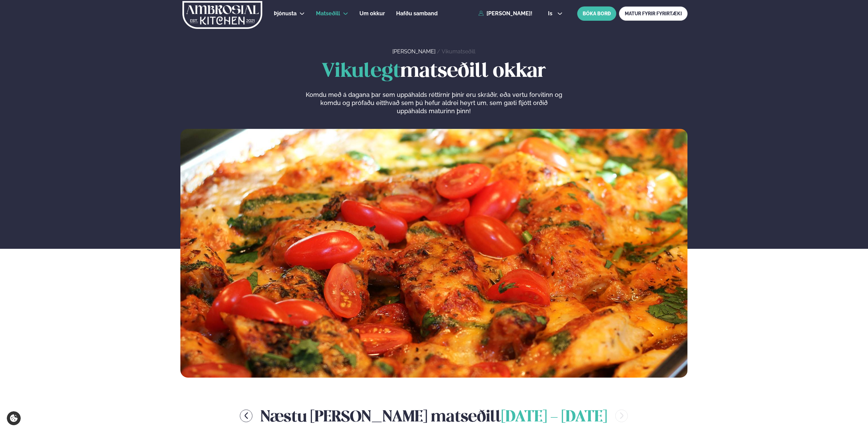 This screenshot has width=868, height=432. What do you see at coordinates (14, 418) in the screenshot?
I see `a: Cookie settings` at bounding box center [14, 418].